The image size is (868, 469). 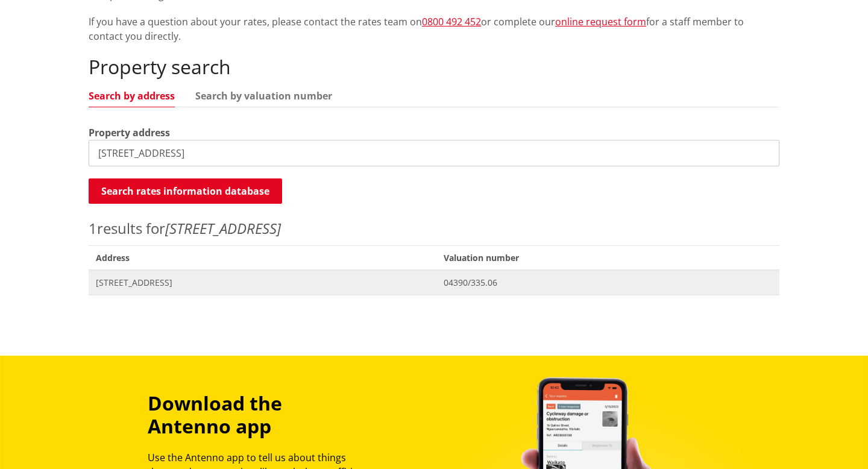 What do you see at coordinates (451, 21) in the screenshot?
I see `a: 0800 492 452` at bounding box center [451, 21].